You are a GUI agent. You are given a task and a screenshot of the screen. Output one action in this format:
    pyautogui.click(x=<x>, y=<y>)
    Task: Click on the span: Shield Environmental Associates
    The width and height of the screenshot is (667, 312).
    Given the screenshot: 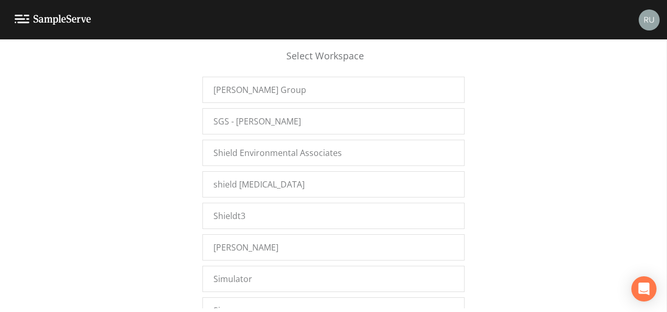 What is the action you would take?
    pyautogui.click(x=277, y=153)
    